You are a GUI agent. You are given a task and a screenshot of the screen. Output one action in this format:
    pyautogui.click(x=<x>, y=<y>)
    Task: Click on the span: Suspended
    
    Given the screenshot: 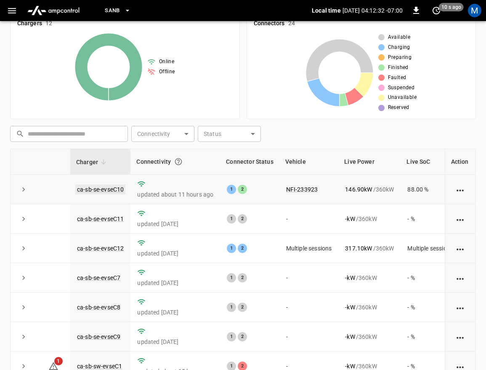 What is the action you would take?
    pyautogui.click(x=402, y=88)
    